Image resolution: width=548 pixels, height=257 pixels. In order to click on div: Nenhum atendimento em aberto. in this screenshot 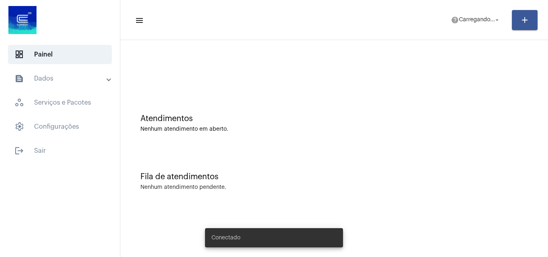, I will do `click(334, 129)`.